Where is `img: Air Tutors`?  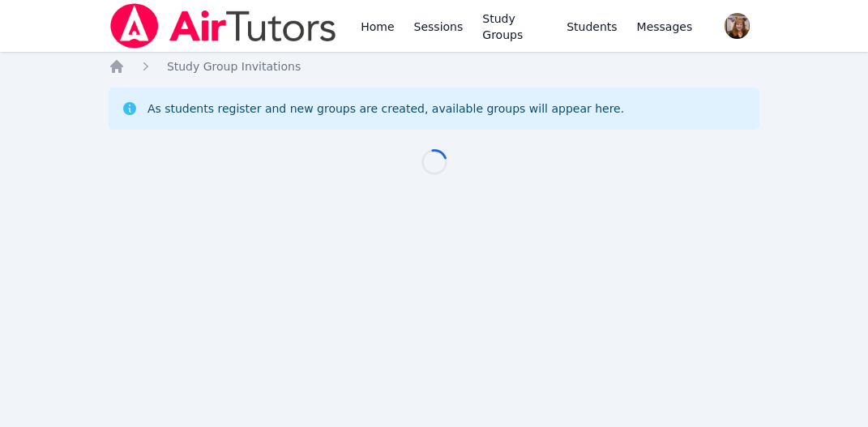 img: Air Tutors is located at coordinates (223, 26).